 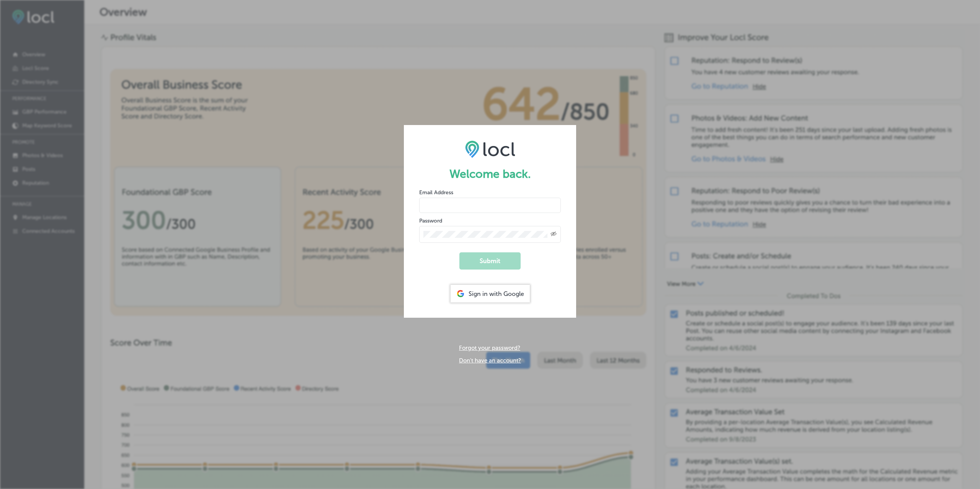 What do you see at coordinates (490, 294) in the screenshot?
I see `div: Sign in with Google` at bounding box center [490, 294].